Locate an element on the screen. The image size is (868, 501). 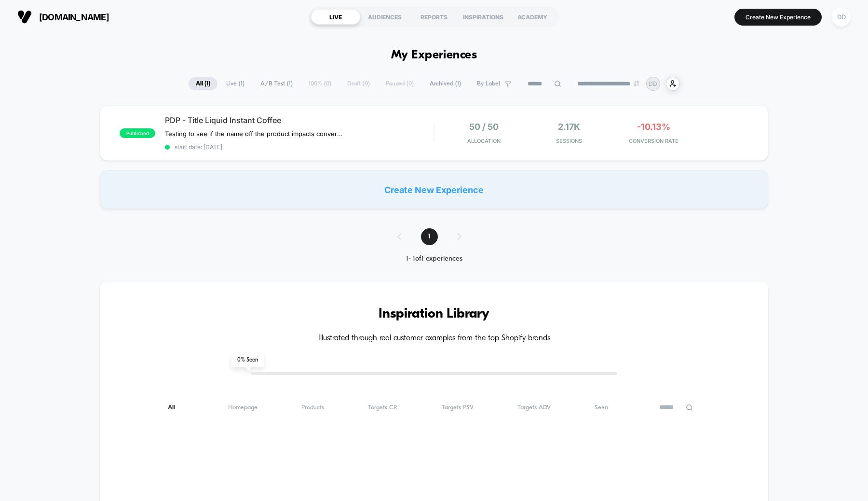
span: Seen is located at coordinates (601, 407).